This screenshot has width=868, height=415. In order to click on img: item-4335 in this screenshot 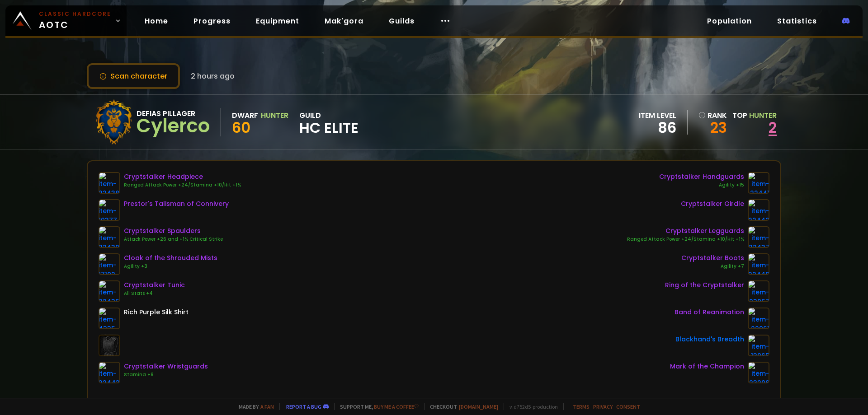, I will do `click(109, 319)`.